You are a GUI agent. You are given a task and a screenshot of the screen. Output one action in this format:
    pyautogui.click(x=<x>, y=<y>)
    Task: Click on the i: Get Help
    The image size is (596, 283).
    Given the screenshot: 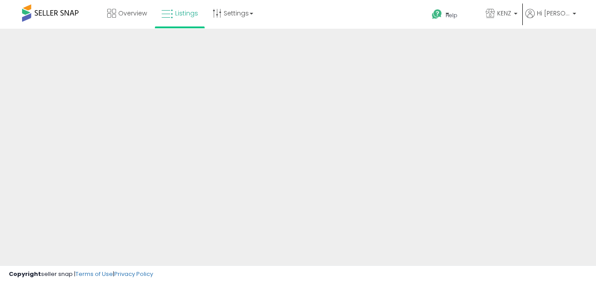 What is the action you would take?
    pyautogui.click(x=437, y=14)
    